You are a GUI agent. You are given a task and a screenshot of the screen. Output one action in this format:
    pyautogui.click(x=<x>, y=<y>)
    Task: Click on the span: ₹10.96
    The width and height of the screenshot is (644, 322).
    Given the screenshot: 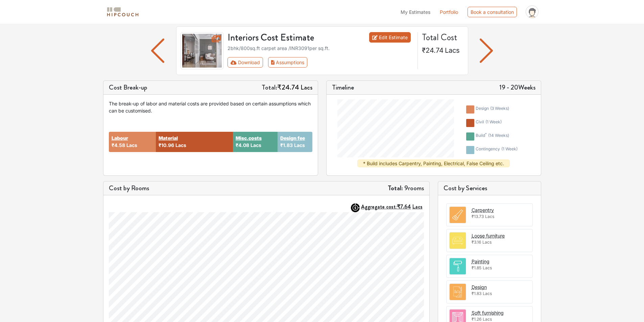 What is the action you would take?
    pyautogui.click(x=166, y=145)
    